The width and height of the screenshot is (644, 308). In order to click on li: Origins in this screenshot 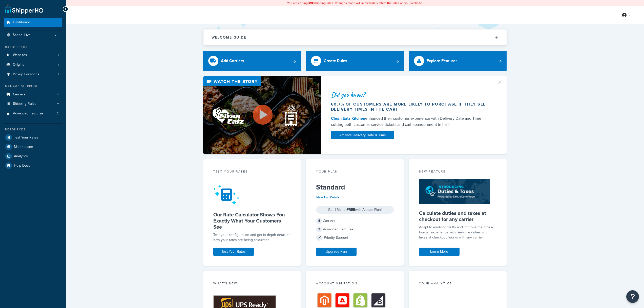, I will do `click(33, 65)`.